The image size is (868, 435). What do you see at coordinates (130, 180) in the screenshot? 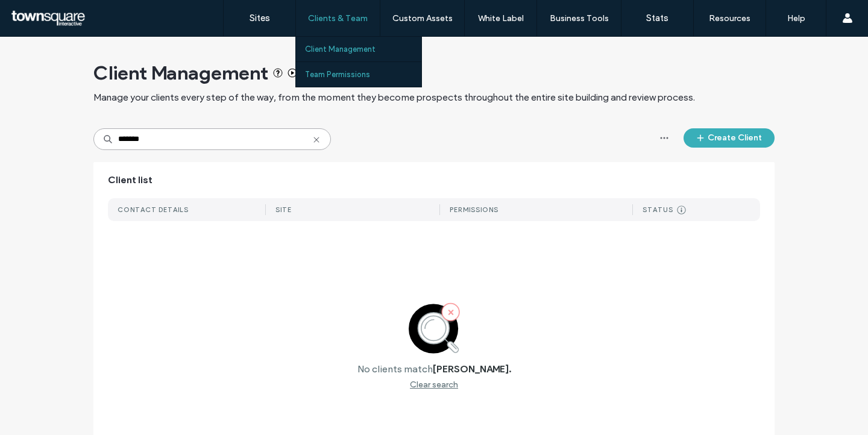
I see `span: Client list` at bounding box center [130, 180].